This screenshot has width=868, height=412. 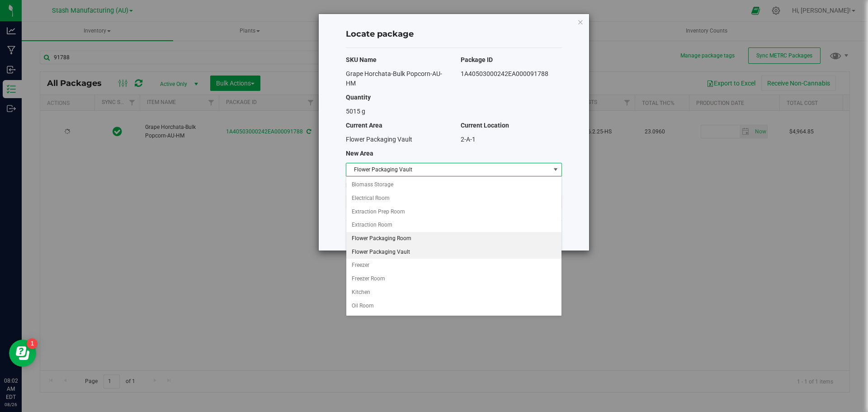 What do you see at coordinates (364, 125) in the screenshot?
I see `span: Current Area` at bounding box center [364, 125].